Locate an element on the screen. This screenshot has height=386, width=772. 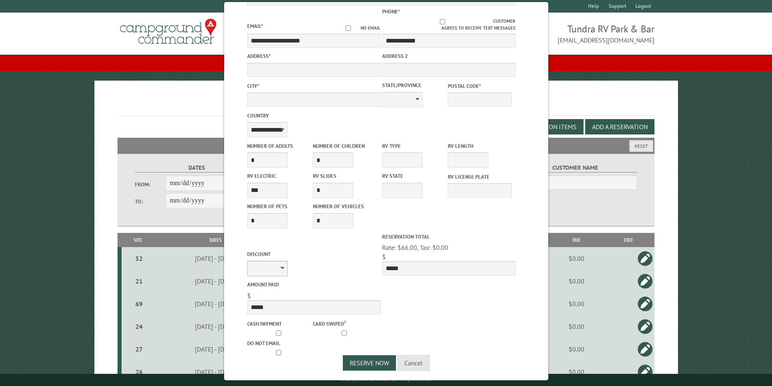
label: Card swiped is located at coordinates (345, 323).